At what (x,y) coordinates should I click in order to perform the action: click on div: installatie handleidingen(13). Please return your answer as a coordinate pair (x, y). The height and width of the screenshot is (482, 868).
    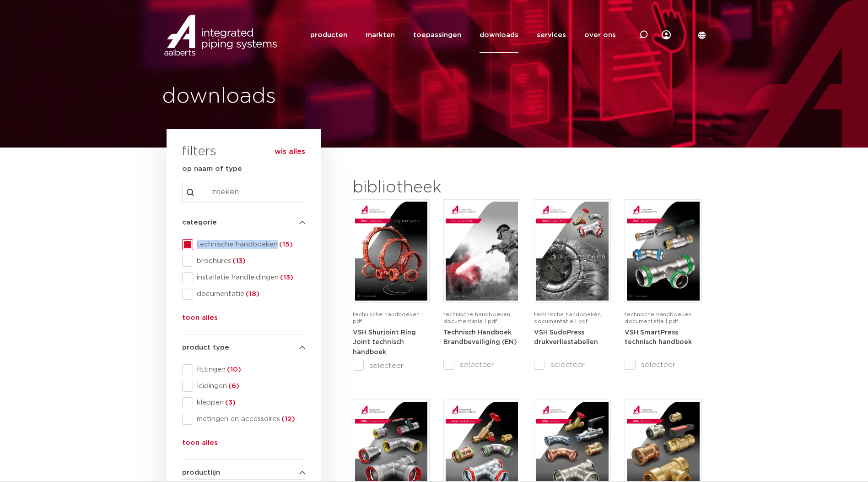
    Looking at the image, I should click on (244, 277).